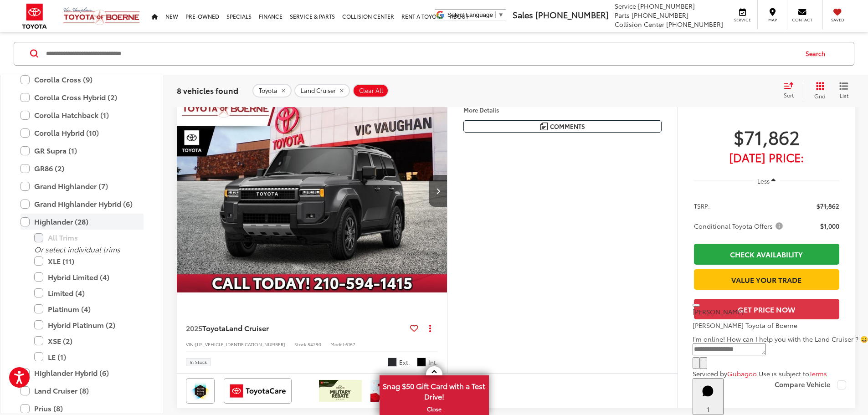 The image size is (868, 415). I want to click on a: 2025ToyotaLand Cruiser, so click(296, 328).